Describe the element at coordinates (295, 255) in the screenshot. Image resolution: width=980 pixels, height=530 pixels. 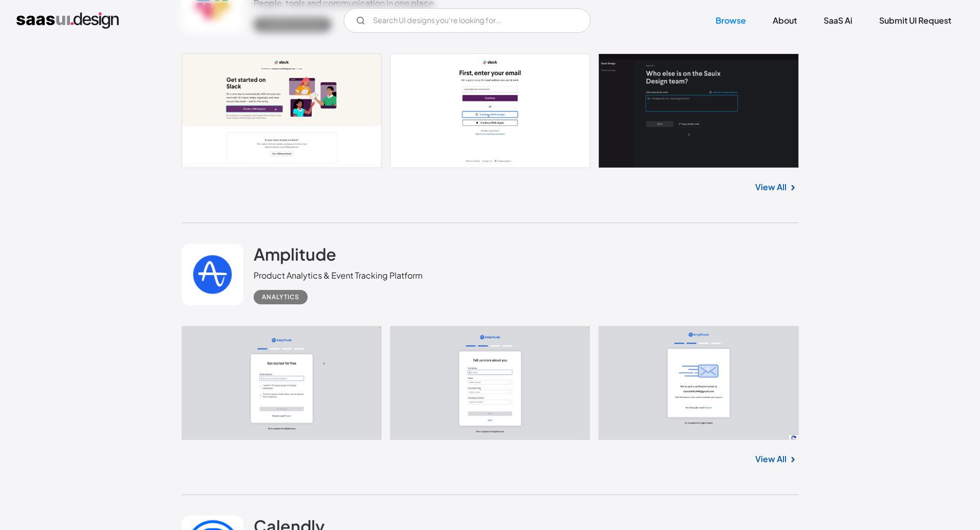
I see `h2: Amplitude` at that location.